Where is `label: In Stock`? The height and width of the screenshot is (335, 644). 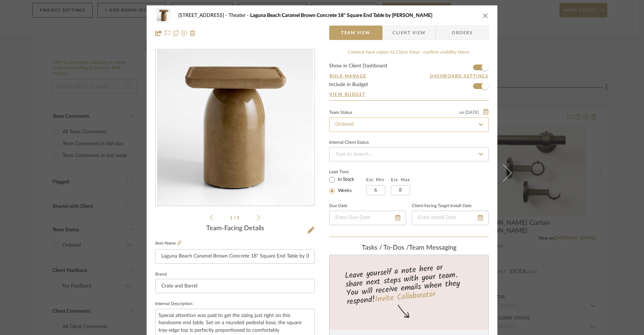 label: In Stock is located at coordinates (345, 180).